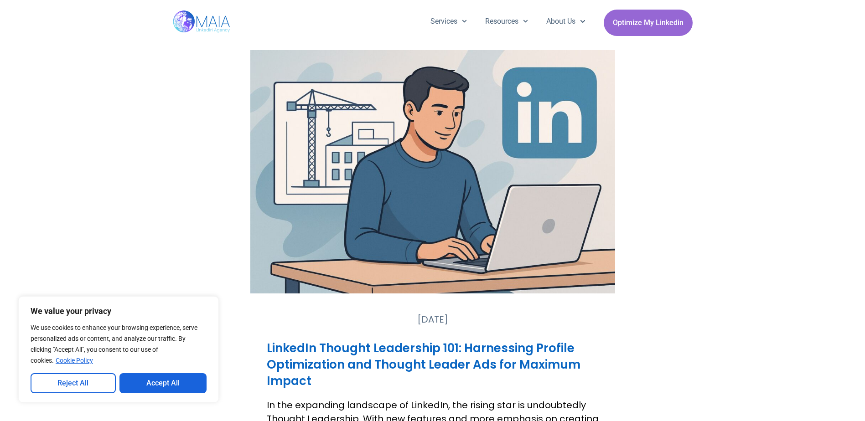 Image resolution: width=865 pixels, height=421 pixels. I want to click on p: We value your privacy, so click(119, 311).